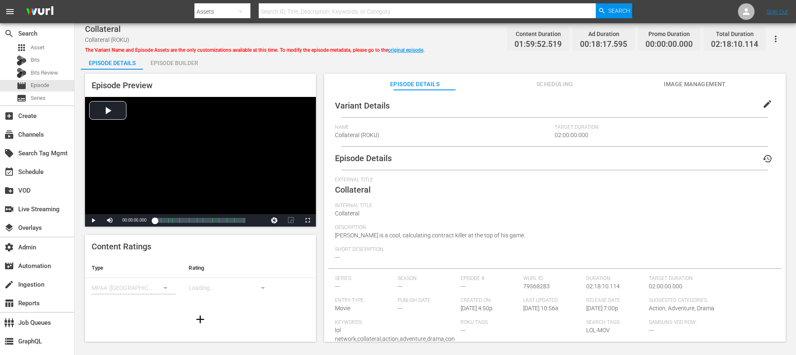 The image size is (796, 355). I want to click on button: Search, so click(614, 11).